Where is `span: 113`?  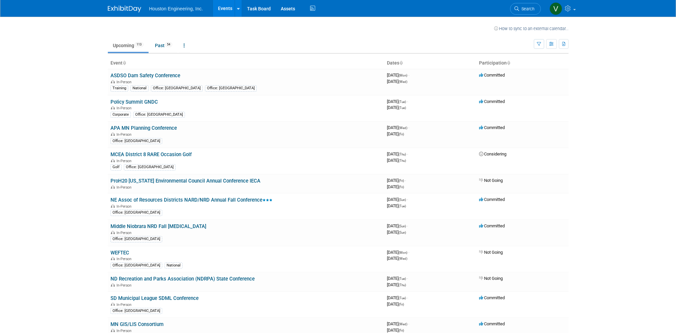 span: 113 is located at coordinates (139, 44).